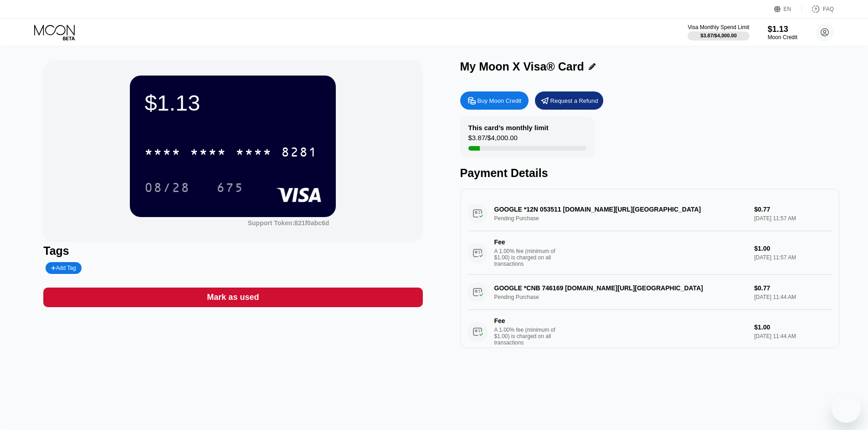  Describe the element at coordinates (718, 32) in the screenshot. I see `div: Visa Monthly Spend Limit$3.87/$4,000.00` at that location.